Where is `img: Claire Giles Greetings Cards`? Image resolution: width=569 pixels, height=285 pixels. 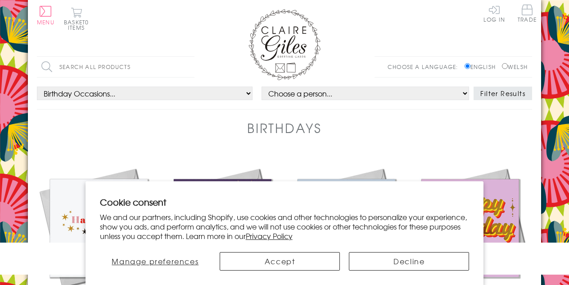 img: Claire Giles Greetings Cards is located at coordinates (285, 45).